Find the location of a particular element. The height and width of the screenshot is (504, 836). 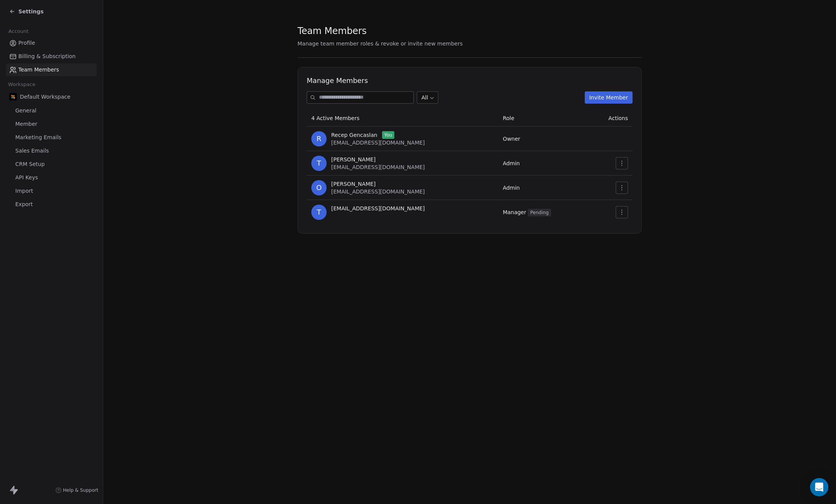

span: Recep Gencaslan is located at coordinates (354, 135).